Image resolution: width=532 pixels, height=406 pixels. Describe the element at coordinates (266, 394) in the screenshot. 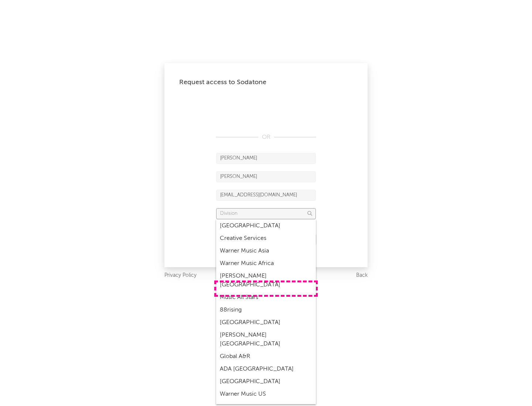

I see `div: Warner Music US` at that location.